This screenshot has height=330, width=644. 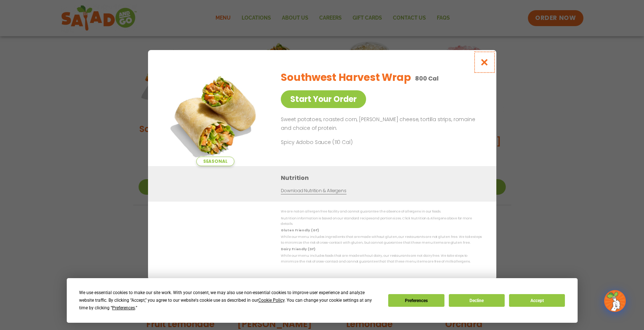 What do you see at coordinates (416, 300) in the screenshot?
I see `button: Preferences` at bounding box center [416, 300].